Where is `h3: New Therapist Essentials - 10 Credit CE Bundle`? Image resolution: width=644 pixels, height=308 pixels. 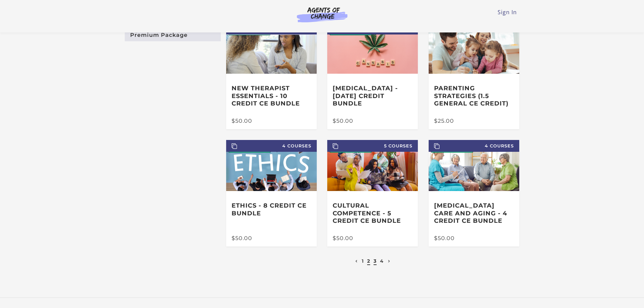 h3: New Therapist Essentials - 10 Credit CE Bundle is located at coordinates (271, 96).